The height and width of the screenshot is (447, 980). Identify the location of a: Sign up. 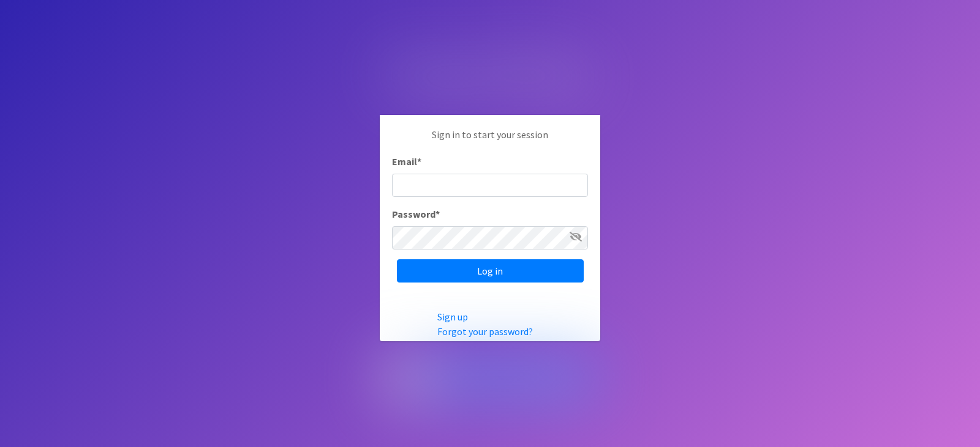
(453, 317).